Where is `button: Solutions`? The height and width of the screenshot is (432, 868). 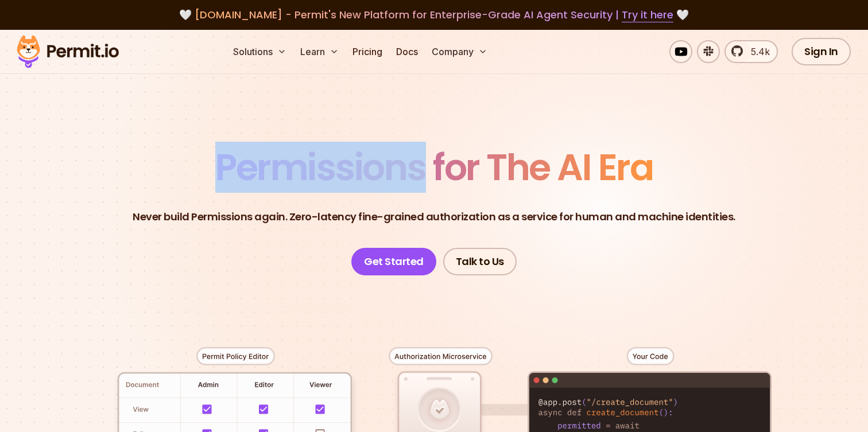
button: Solutions is located at coordinates (259, 52).